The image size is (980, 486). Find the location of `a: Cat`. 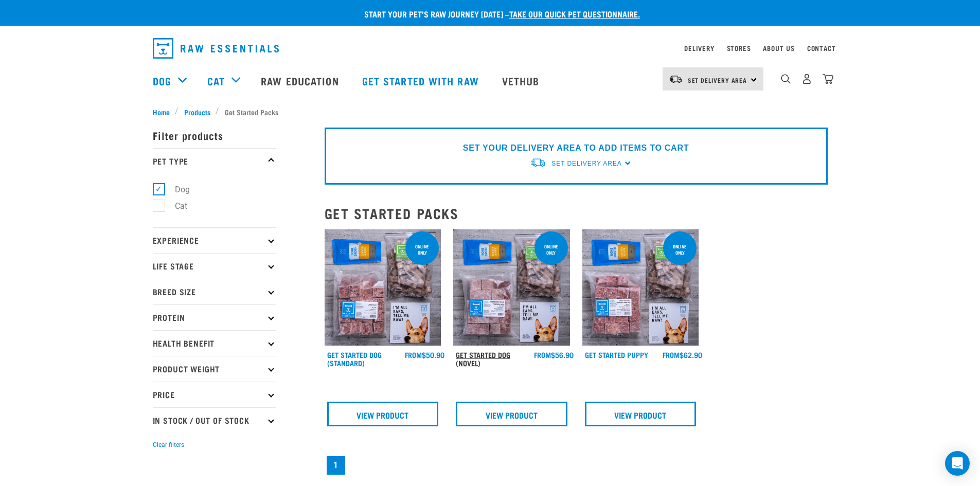

a: Cat is located at coordinates (216, 81).